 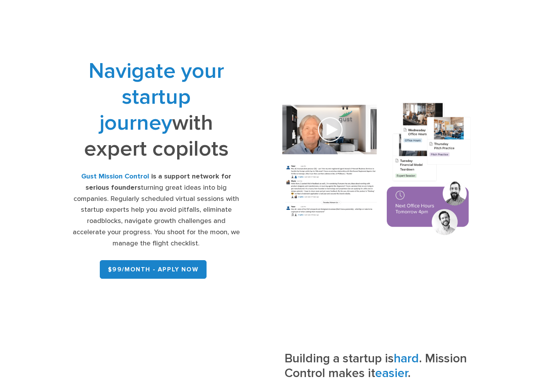 What do you see at coordinates (377, 170) in the screenshot?
I see `img: Composition of calendar events, a video call presentation, and chat rooms` at bounding box center [377, 170].